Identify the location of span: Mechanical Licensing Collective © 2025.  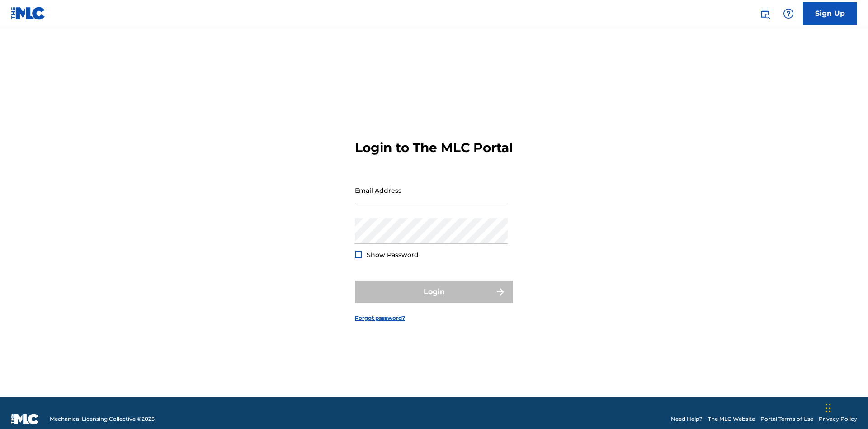
(102, 419).